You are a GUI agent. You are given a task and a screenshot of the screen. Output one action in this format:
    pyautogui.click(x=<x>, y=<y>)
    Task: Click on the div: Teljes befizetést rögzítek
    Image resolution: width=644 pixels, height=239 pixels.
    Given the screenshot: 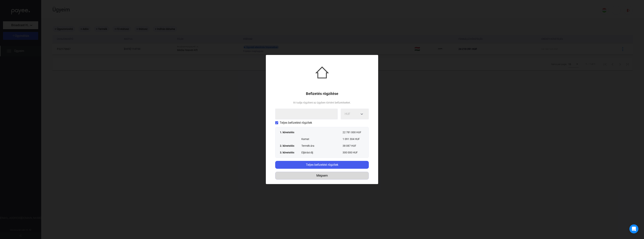 What is the action you would take?
    pyautogui.click(x=322, y=165)
    